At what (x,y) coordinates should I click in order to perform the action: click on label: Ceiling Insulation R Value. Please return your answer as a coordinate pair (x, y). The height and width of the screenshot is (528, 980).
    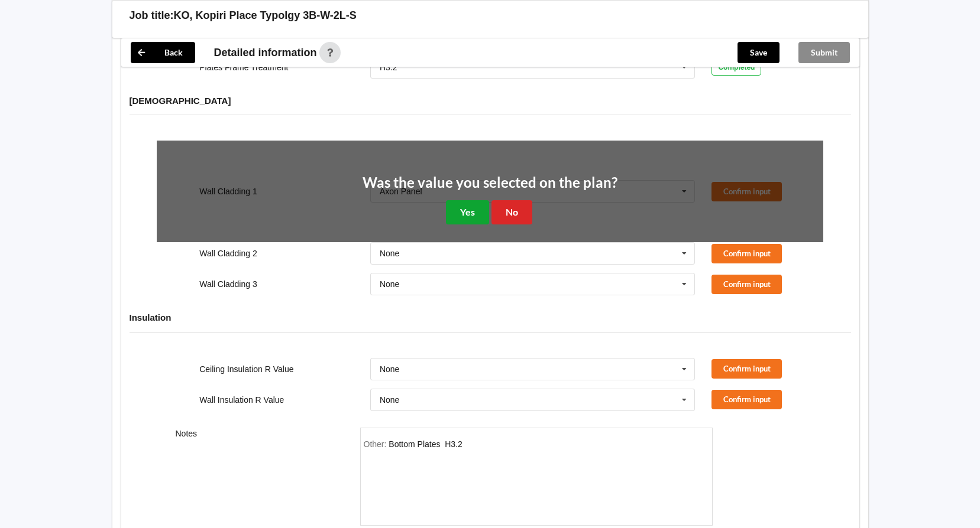
    Looking at the image, I should click on (246, 369).